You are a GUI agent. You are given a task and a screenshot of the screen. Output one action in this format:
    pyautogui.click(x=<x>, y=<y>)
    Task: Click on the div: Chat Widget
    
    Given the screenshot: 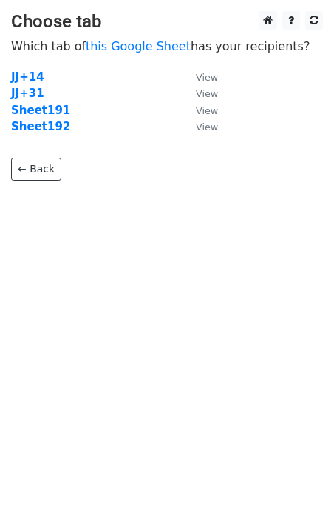 What is the action you would take?
    pyautogui.click(x=297, y=494)
    